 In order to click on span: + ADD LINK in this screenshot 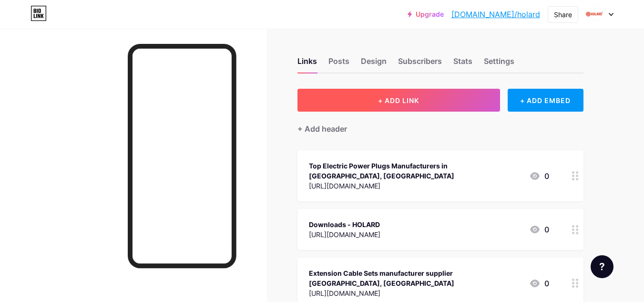, I will do `click(399, 100)`.